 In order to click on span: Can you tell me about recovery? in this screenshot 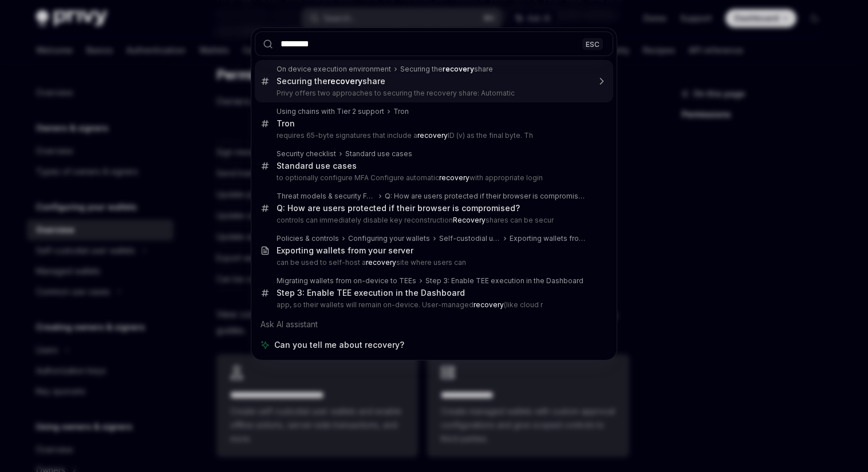, I will do `click(339, 345)`.